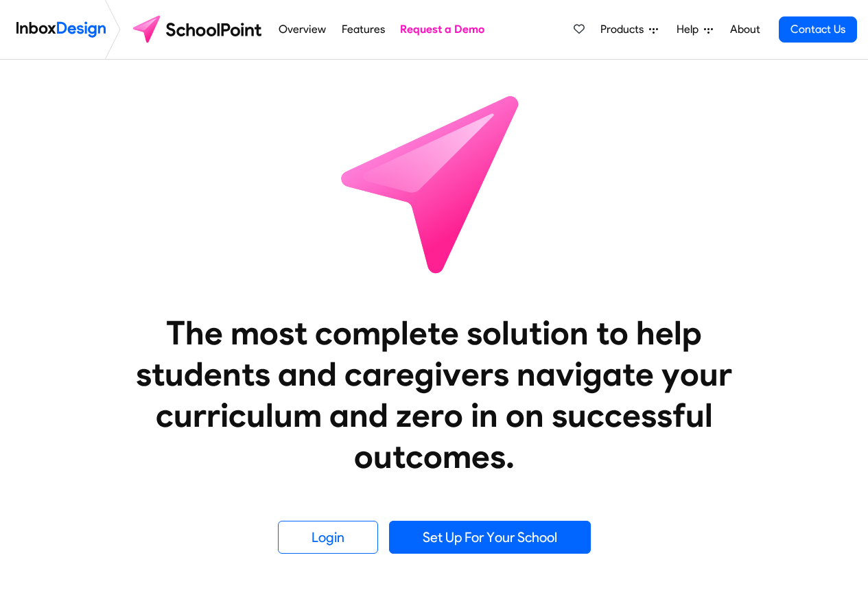 The image size is (868, 599). Describe the element at coordinates (624, 29) in the screenshot. I see `span: Products` at that location.